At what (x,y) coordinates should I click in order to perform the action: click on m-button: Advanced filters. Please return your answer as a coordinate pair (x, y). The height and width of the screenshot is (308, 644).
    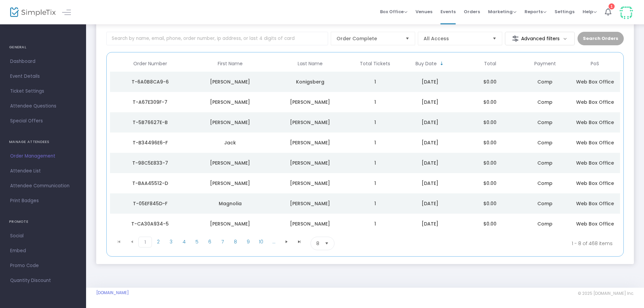
    Looking at the image, I should click on (540, 38).